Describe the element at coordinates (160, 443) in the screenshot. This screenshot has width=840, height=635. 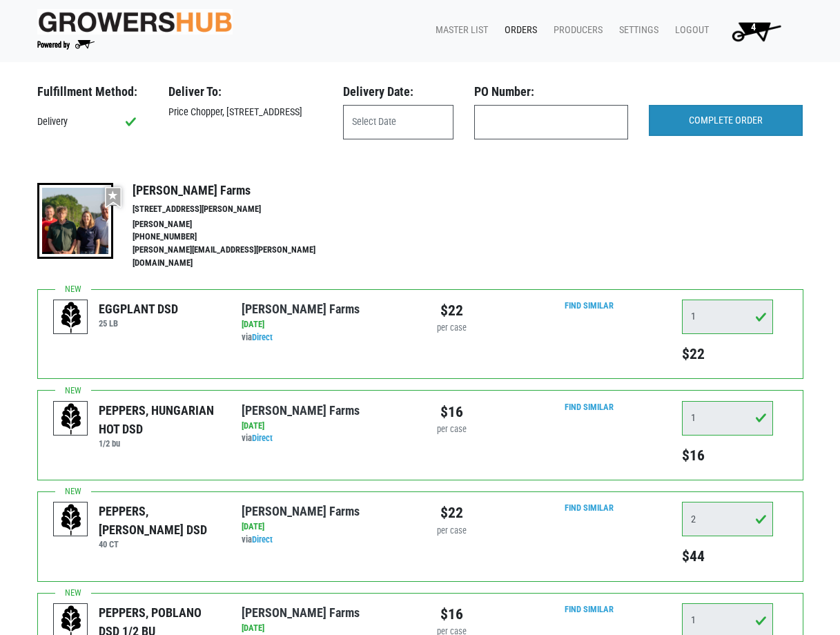
I see `h6: 1/2 bu` at that location.